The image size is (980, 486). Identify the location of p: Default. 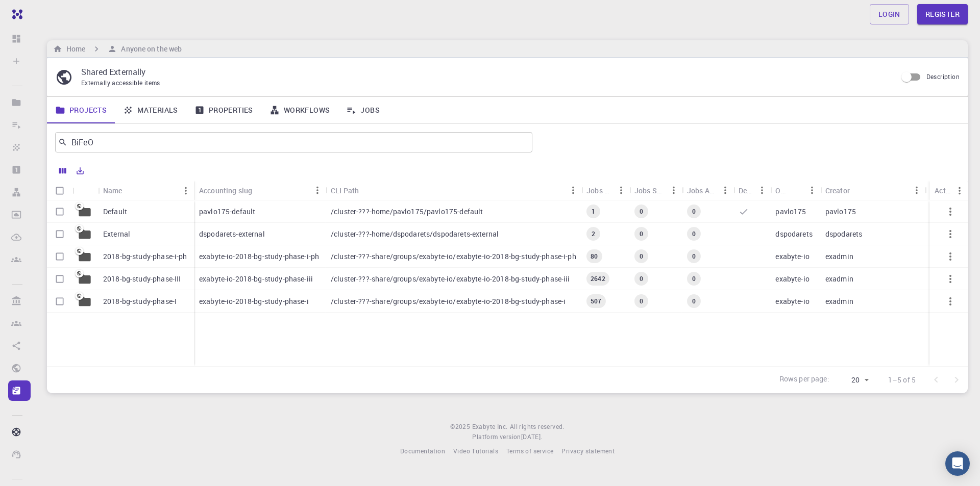
(115, 212).